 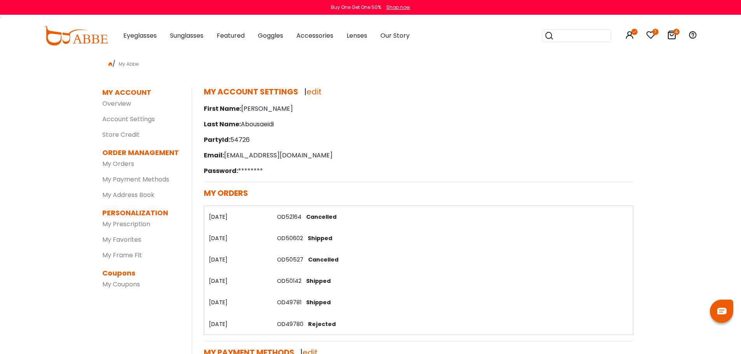 I want to click on a: OD52164, so click(x=289, y=217).